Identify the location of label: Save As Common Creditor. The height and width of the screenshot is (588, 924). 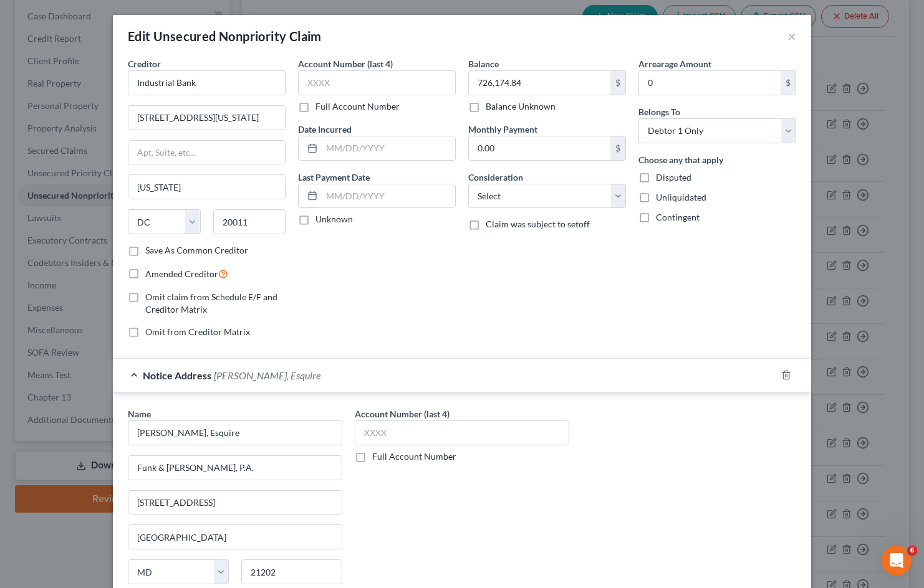
(196, 251).